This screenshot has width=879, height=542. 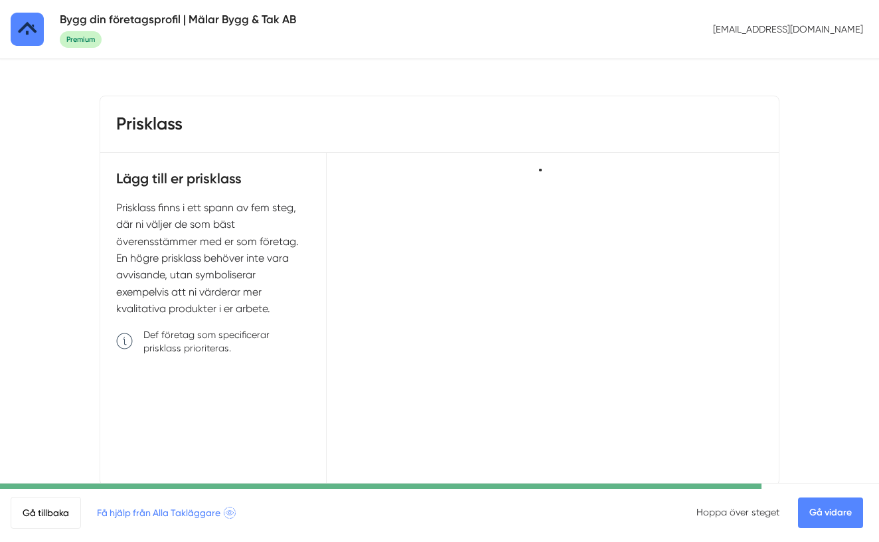 What do you see at coordinates (178, 19) in the screenshot?
I see `h5: Bygg din företagsprofil | Mälar Bygg & Tak AB` at bounding box center [178, 19].